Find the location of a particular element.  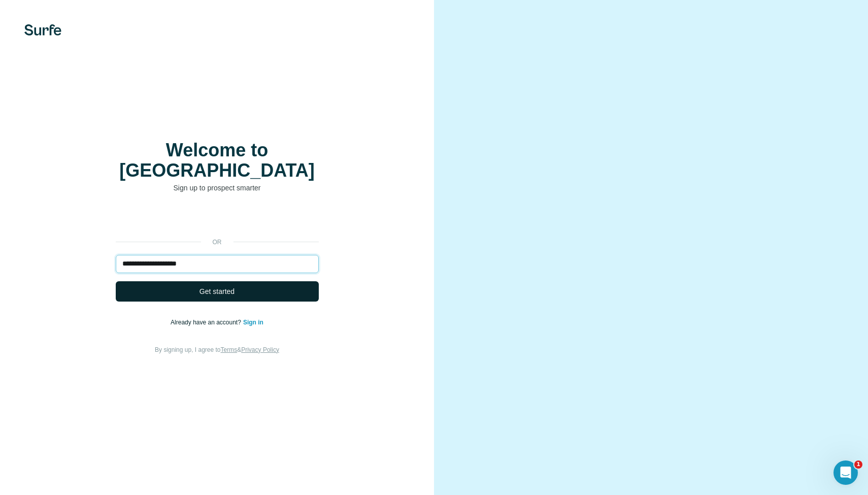

span: Already have an account? is located at coordinates (207, 322).